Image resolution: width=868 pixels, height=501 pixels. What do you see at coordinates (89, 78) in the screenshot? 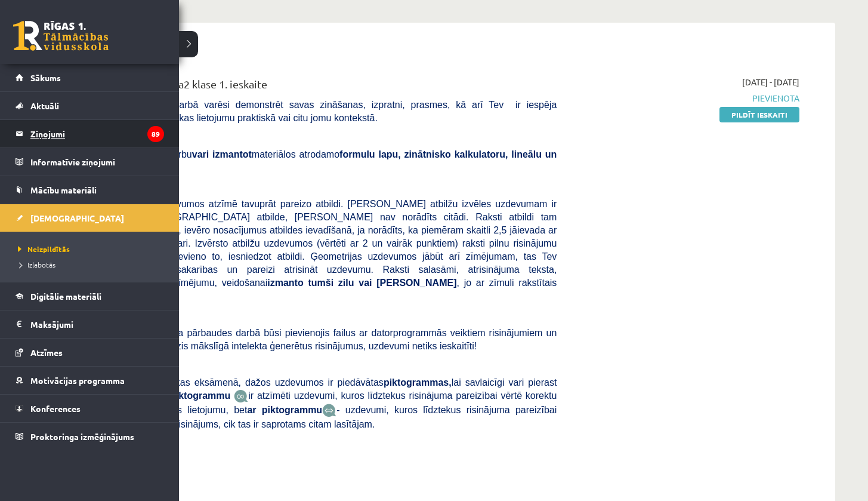
I see `a: Sākums` at bounding box center [89, 78].